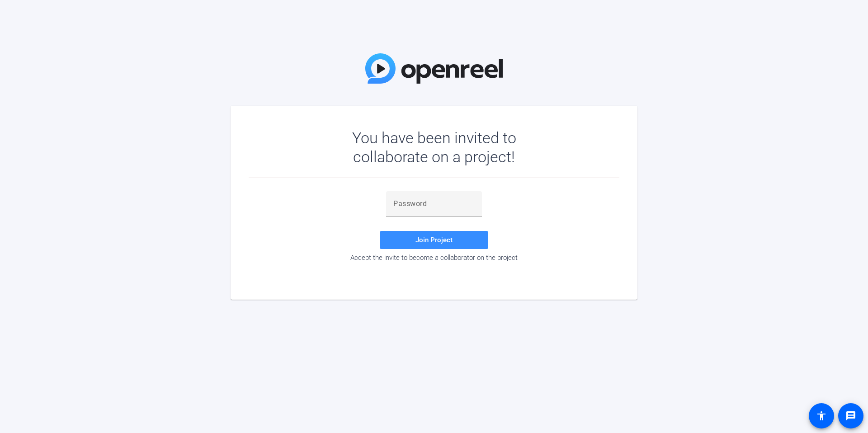 Image resolution: width=868 pixels, height=433 pixels. I want to click on img: OpenReel Logo, so click(434, 68).